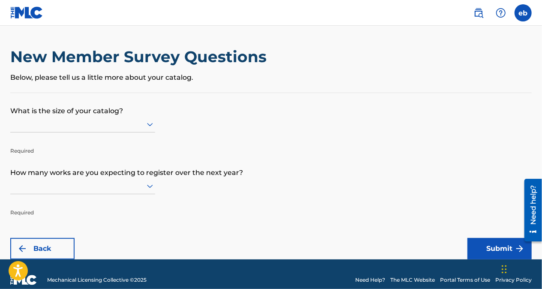  I want to click on p: Below, please tell us a little more about your catalog., so click(271, 78).